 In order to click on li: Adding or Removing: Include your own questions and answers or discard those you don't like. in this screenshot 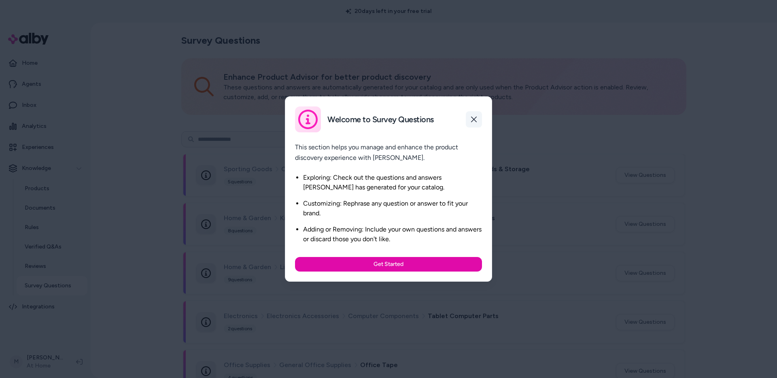, I will do `click(393, 234)`.